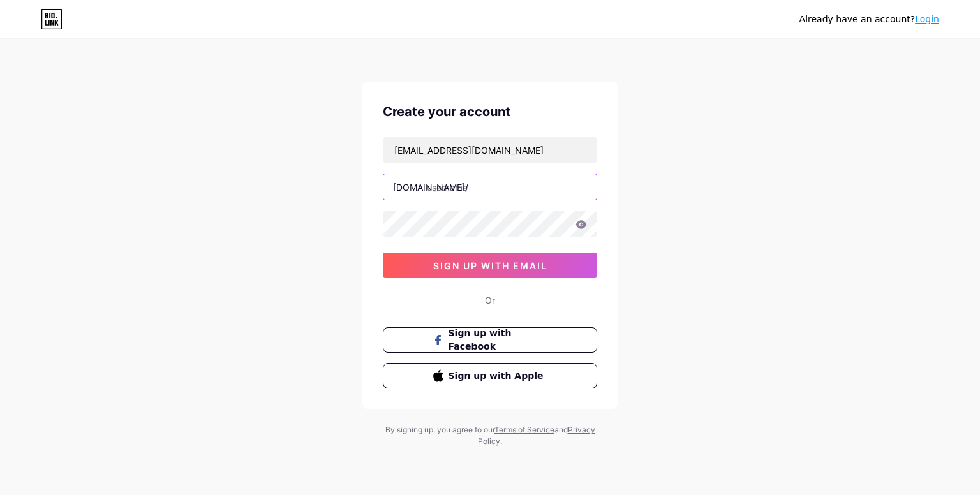  Describe the element at coordinates (490, 340) in the screenshot. I see `button: Sign up with Facebook` at that location.